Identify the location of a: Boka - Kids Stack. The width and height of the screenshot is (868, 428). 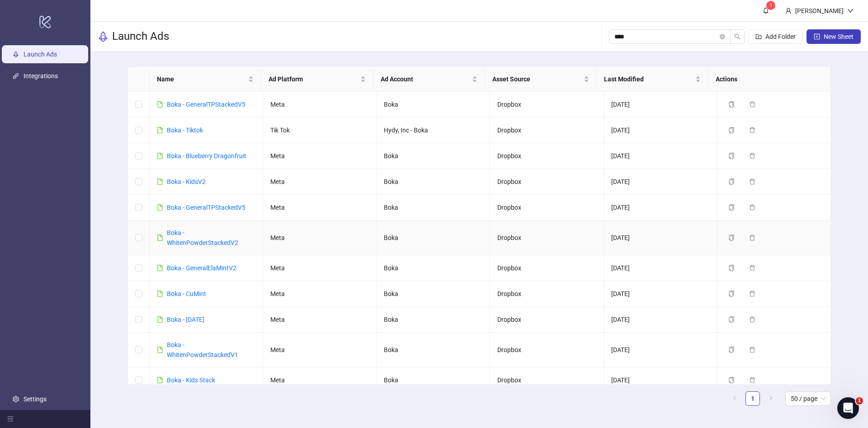
(191, 380).